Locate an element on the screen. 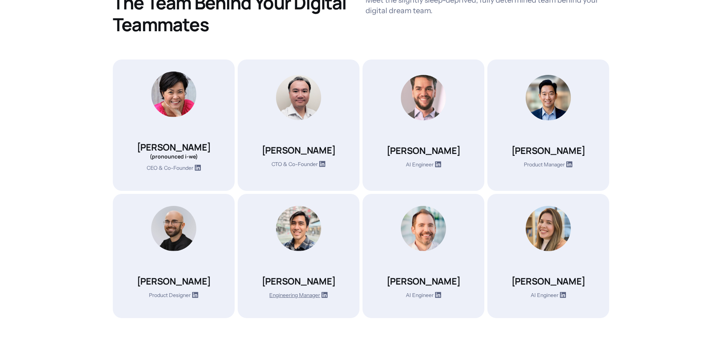  img: Michael Han is located at coordinates (299, 97).